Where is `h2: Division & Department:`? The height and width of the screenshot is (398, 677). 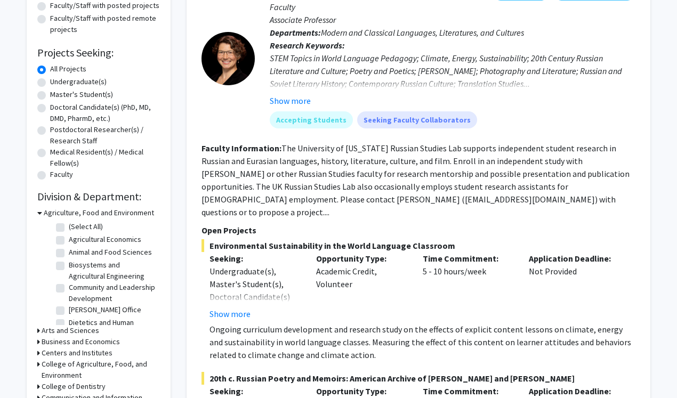
h2: Division & Department: is located at coordinates (99, 197).